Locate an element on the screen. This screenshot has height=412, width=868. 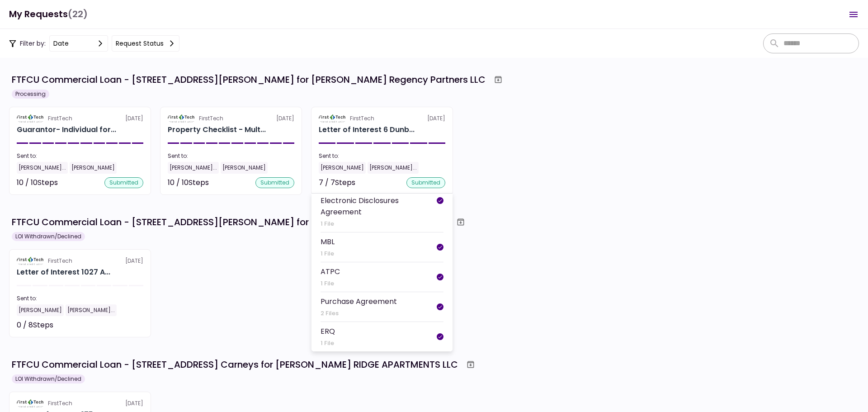
div: Online Services- Consent for Use of Electronic Signatures and Electronic Disclosures Agreement is located at coordinates (378, 195).